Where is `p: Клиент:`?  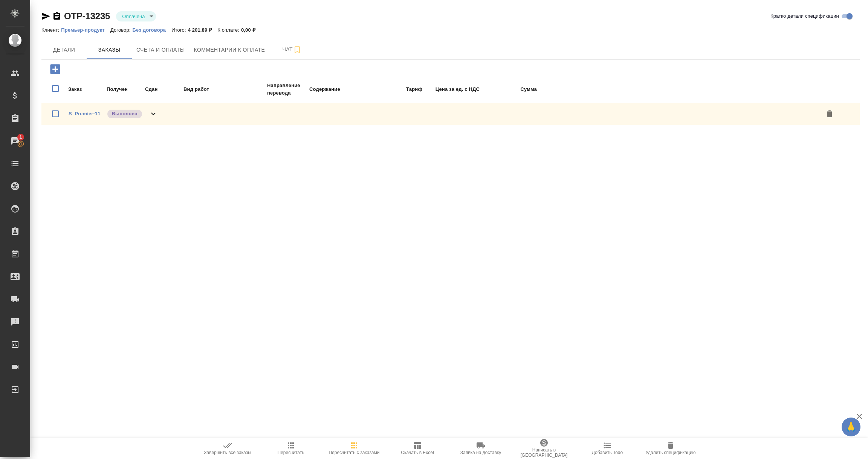
p: Клиент: is located at coordinates (51, 30).